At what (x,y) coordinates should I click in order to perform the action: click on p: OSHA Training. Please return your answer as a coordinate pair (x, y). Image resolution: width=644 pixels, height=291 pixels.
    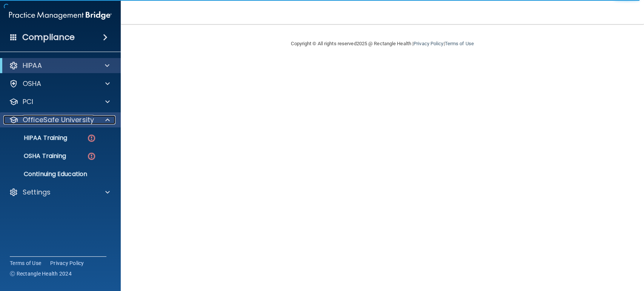
    Looking at the image, I should click on (36, 156).